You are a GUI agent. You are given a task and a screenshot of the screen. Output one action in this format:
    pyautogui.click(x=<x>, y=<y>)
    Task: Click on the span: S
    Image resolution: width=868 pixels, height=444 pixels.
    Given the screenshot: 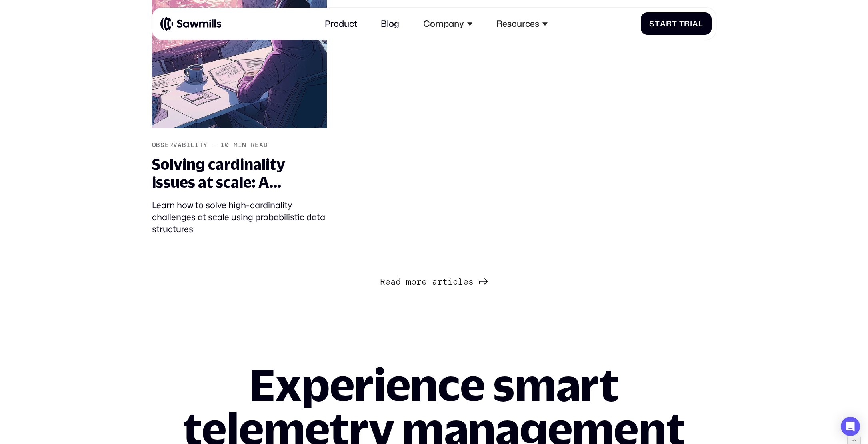 What is the action you would take?
    pyautogui.click(x=652, y=24)
    